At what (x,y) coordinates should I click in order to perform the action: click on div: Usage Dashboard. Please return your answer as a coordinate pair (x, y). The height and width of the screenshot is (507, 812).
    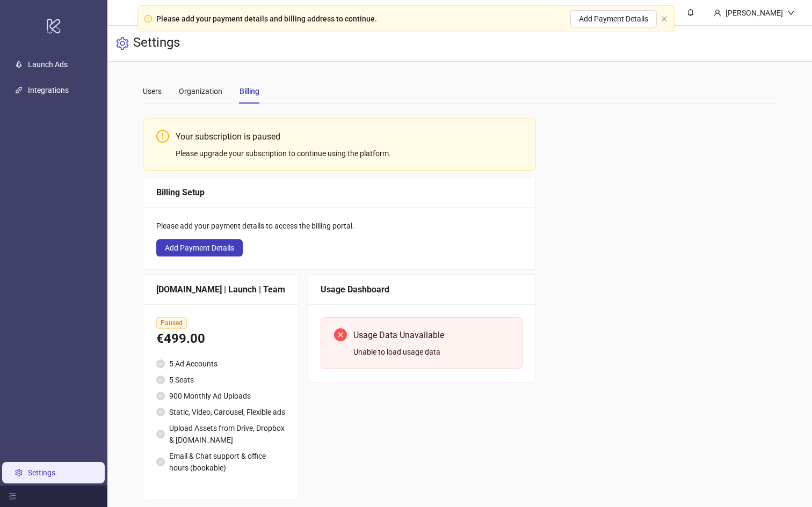
    Looking at the image, I should click on (422, 289).